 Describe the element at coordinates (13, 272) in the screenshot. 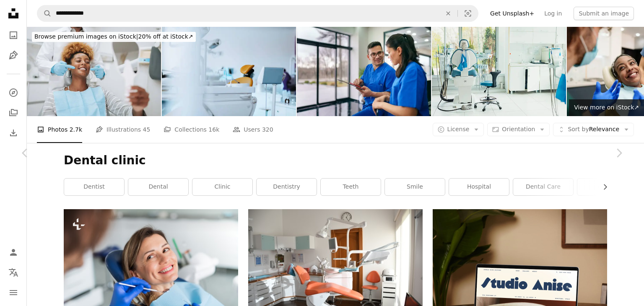

I see `button: Language` at that location.